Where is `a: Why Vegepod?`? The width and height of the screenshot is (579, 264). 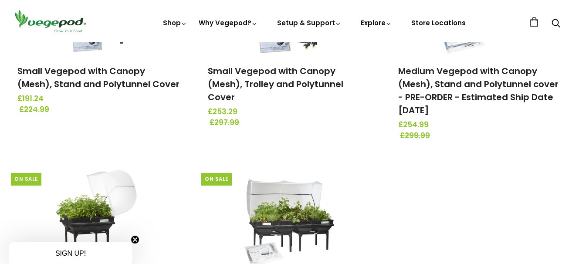 a: Why Vegepod? is located at coordinates (228, 23).